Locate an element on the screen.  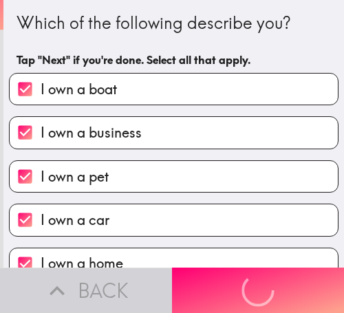
span: I own a home is located at coordinates (82, 264).